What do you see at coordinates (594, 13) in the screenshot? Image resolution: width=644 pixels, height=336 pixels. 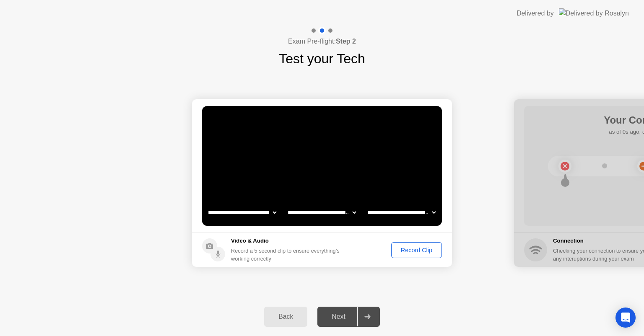 I see `img: Delivered by Rosalyn` at bounding box center [594, 13].